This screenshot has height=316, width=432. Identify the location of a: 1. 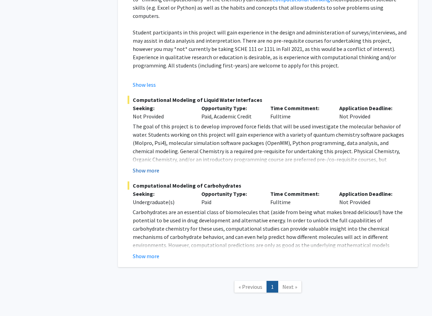
(272, 287).